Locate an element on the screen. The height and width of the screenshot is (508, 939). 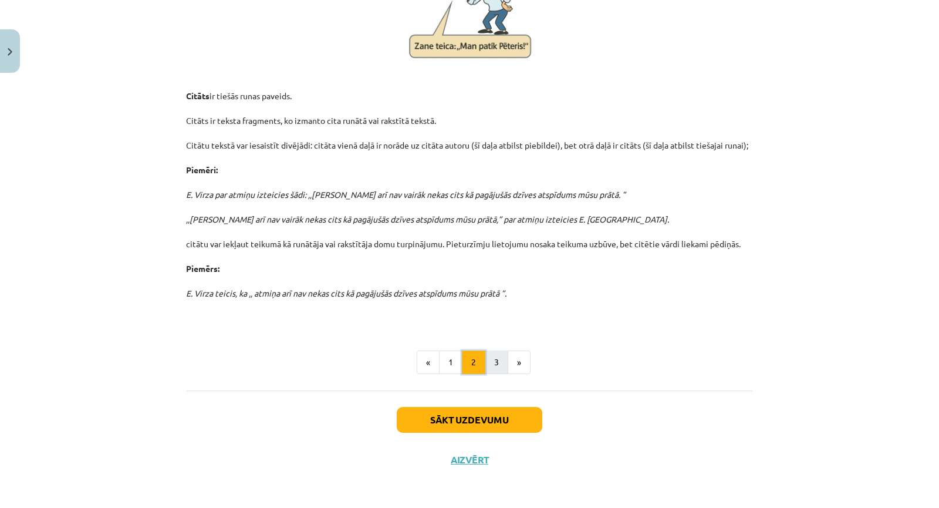
p: ir tiešās runas paveids. Citāts ir teksta fragments, ko izmanto cita runātā vai rakstītā tekstā. ... is located at coordinates (469, 201).